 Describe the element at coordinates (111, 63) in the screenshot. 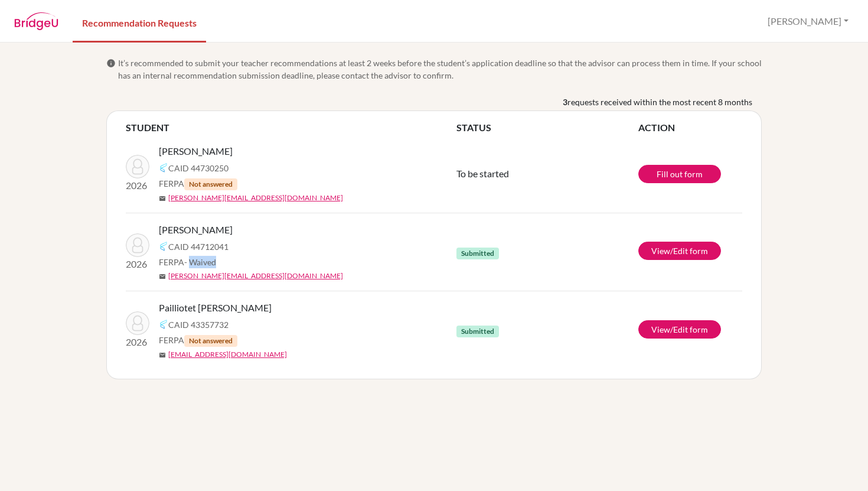

I see `span: info` at that location.